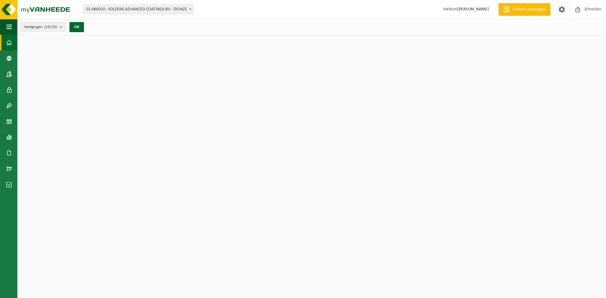 The width and height of the screenshot is (606, 298). What do you see at coordinates (529, 9) in the screenshot?
I see `span: Offerte aanvragen` at bounding box center [529, 9].